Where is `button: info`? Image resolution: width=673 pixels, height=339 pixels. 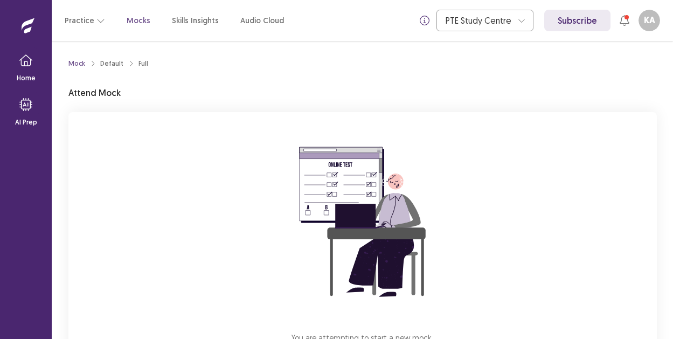
button: info is located at coordinates (425, 20).